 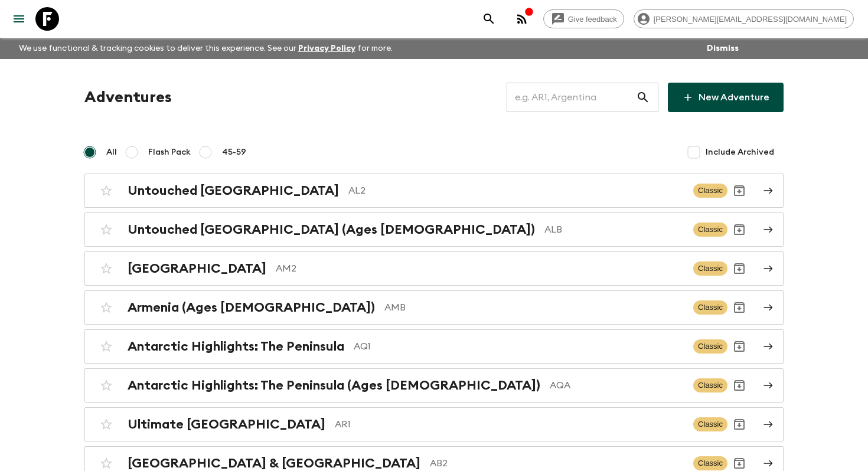 What do you see at coordinates (616, 385) in the screenshot?
I see `p: AQA` at bounding box center [616, 385].